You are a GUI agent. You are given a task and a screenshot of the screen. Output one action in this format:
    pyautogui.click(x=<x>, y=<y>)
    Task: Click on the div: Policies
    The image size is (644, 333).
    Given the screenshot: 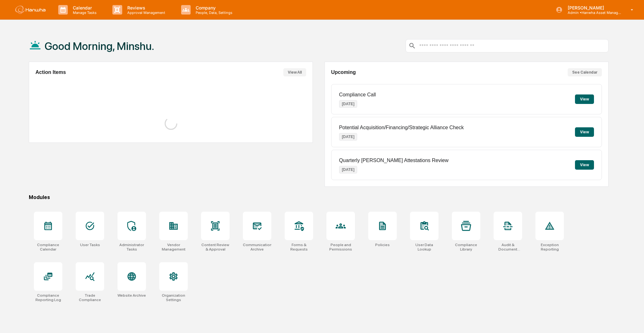 What is the action you would take?
    pyautogui.click(x=382, y=245)
    